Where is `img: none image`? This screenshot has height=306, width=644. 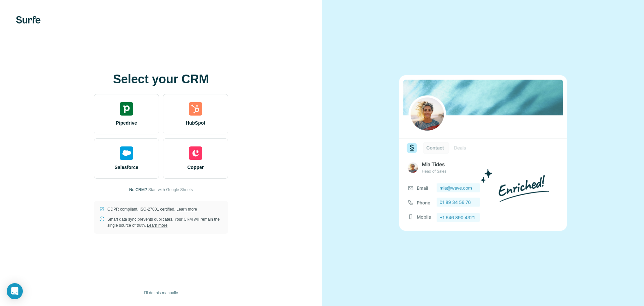
img: none image is located at coordinates (483, 153).